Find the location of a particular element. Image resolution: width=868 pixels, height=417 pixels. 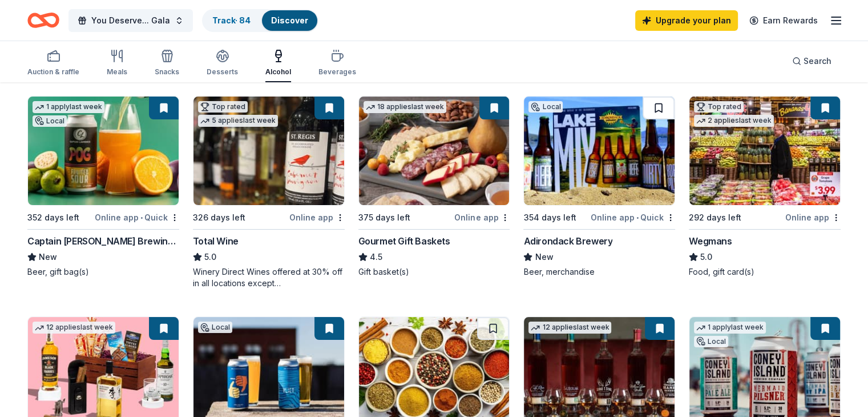

div: Adirondack Brewery is located at coordinates (568, 241).